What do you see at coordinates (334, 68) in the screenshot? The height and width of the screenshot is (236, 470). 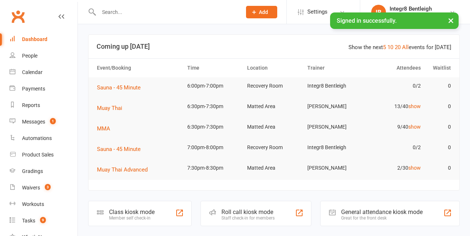 I see `th: Trainer` at bounding box center [334, 68].